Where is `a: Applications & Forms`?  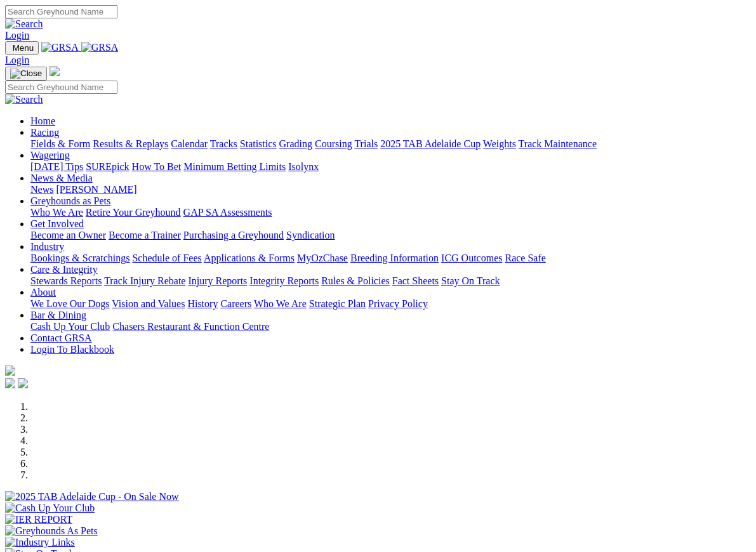
a: Applications & Forms is located at coordinates (249, 258).